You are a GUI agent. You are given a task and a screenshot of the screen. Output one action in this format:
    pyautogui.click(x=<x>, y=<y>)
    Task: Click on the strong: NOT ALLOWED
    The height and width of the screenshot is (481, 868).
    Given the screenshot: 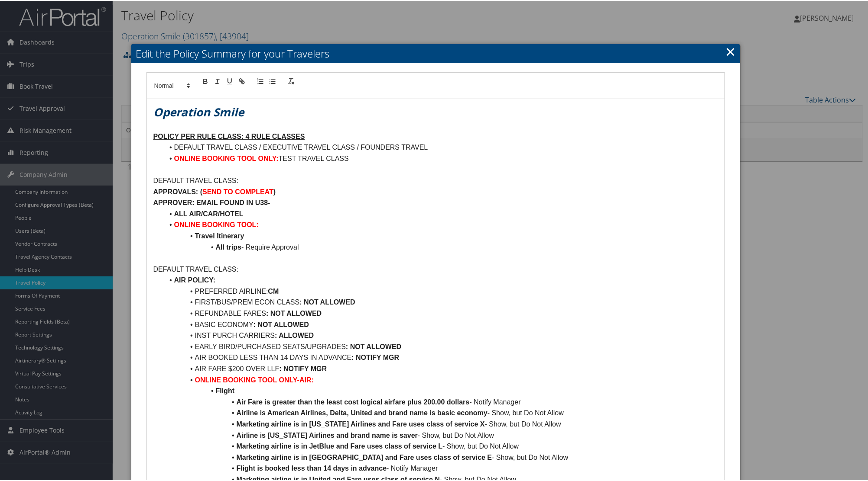 What is the action you would take?
    pyautogui.click(x=296, y=313)
    